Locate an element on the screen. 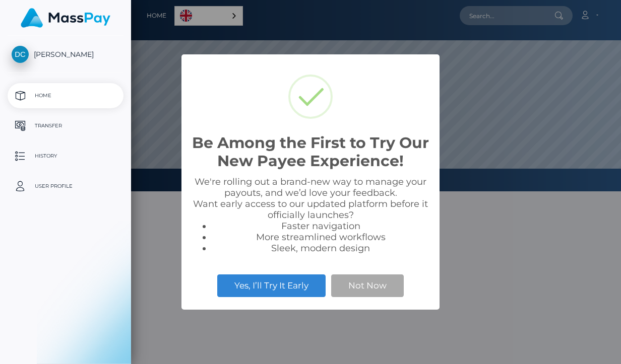 The height and width of the screenshot is (364, 621). button: Not Now is located at coordinates (367, 285).